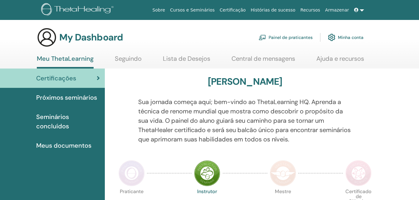 The width and height of the screenshot is (419, 200). Describe the element at coordinates (159, 10) in the screenshot. I see `a: Sobre` at that location.